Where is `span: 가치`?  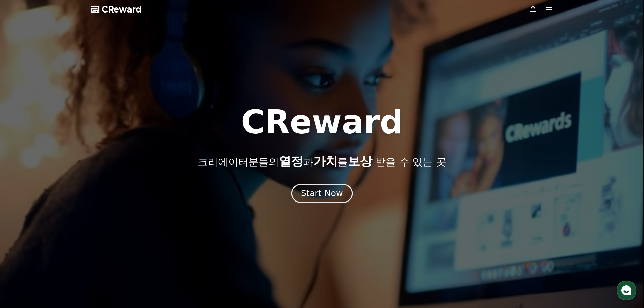
span: 가치 is located at coordinates (326, 161).